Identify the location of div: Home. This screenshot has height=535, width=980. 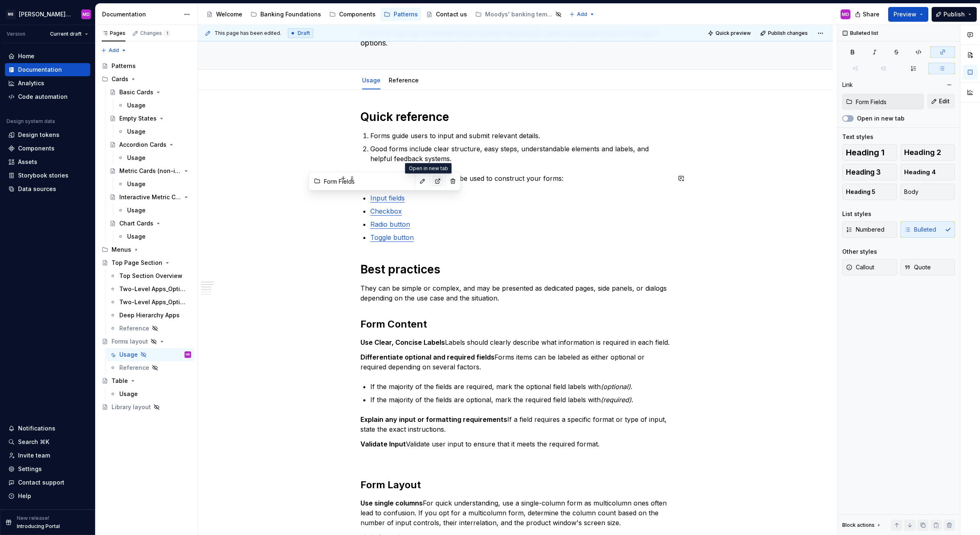
(27, 56).